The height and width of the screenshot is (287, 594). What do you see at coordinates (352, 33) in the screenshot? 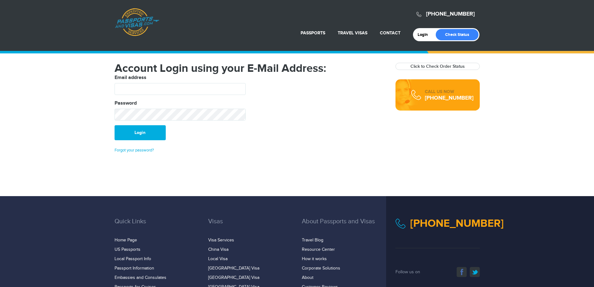
I see `a: Travel Visas` at bounding box center [352, 33].